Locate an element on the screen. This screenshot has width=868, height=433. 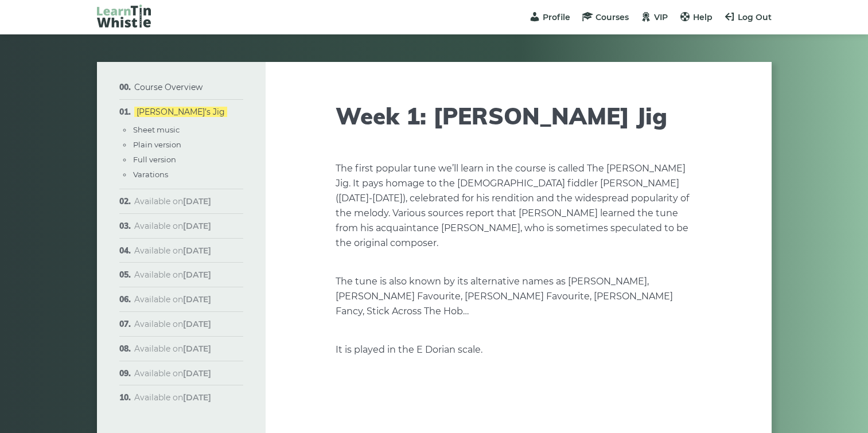
a: Varations is located at coordinates (150, 174).